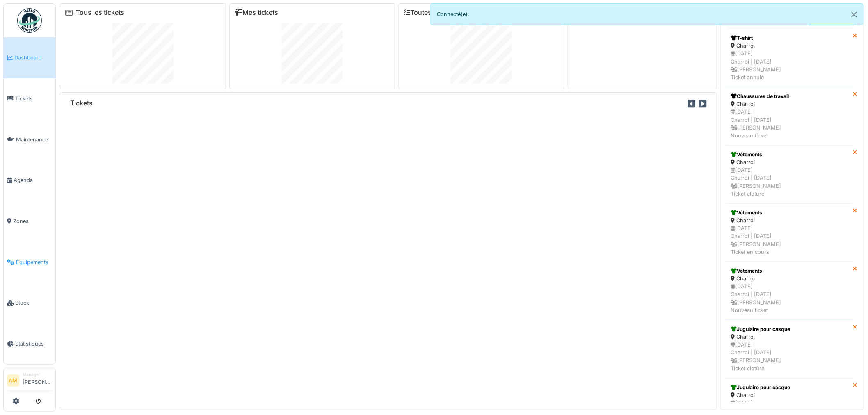 The image size is (868, 415). What do you see at coordinates (790, 96) in the screenshot?
I see `div: Chaussures de travail` at bounding box center [790, 96].